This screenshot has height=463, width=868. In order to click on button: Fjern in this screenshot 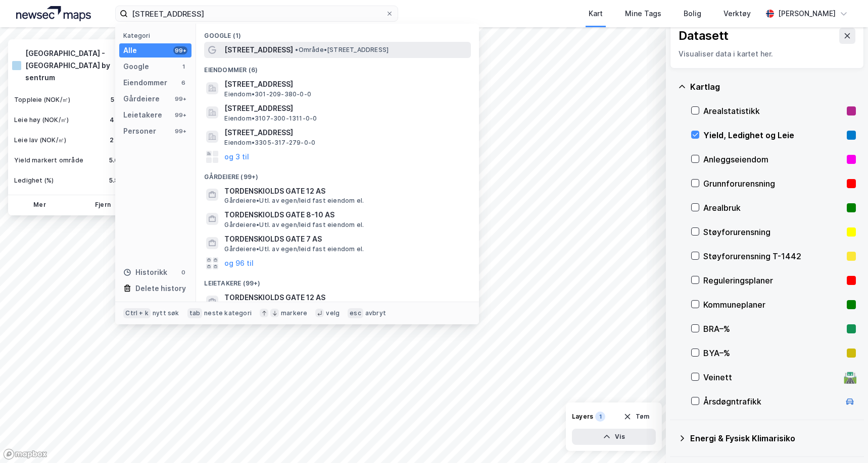, I will do `click(102, 206)`.